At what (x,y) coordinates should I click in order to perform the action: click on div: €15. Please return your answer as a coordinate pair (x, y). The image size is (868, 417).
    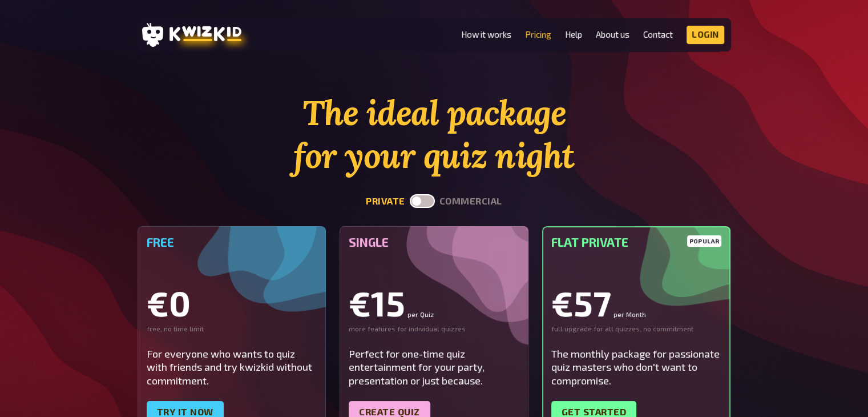
    Looking at the image, I should click on (434, 303).